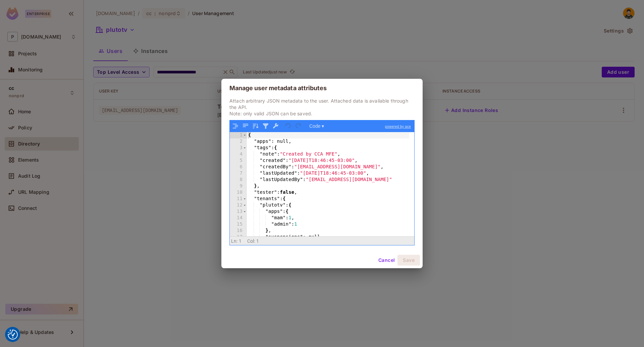 The width and height of the screenshot is (644, 347). I want to click on span: Col:, so click(251, 241).